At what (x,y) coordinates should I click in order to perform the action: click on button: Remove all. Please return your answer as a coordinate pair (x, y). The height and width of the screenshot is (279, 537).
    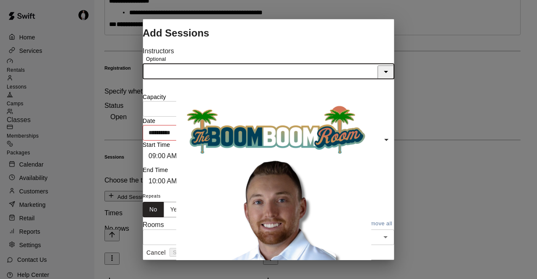
    Looking at the image, I should click on (377, 224).